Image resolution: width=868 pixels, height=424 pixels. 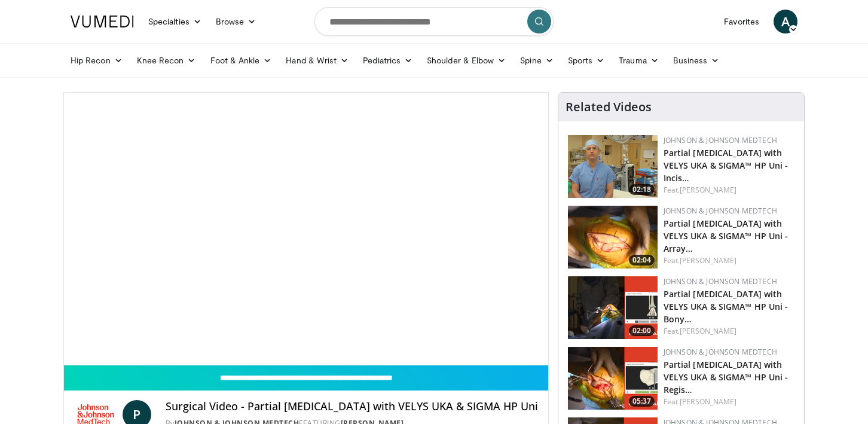 I want to click on a: 02:18, so click(x=613, y=166).